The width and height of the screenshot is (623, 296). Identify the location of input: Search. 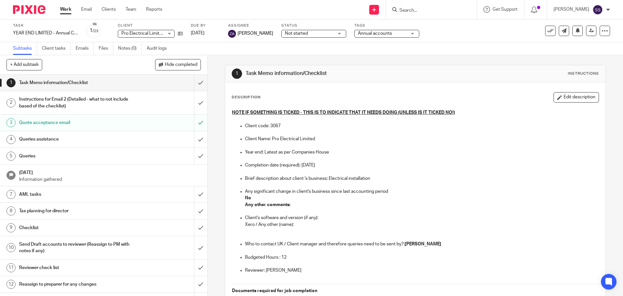
(428, 11).